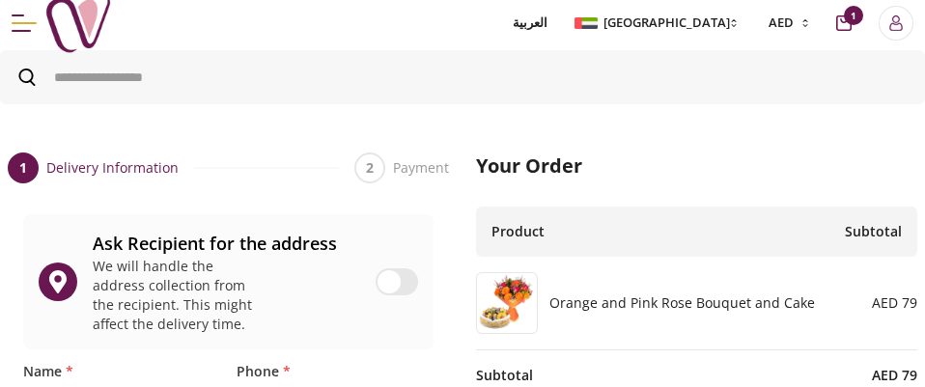 Image resolution: width=925 pixels, height=387 pixels. What do you see at coordinates (787, 23) in the screenshot?
I see `button: AED` at bounding box center [787, 23].